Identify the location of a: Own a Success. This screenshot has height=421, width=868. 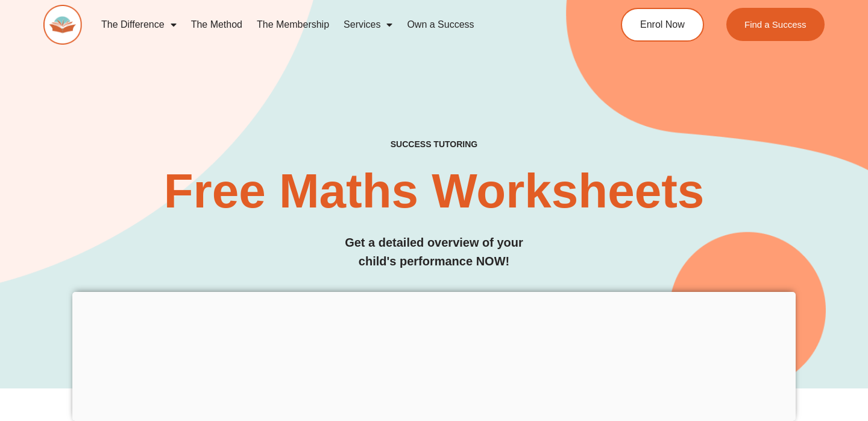
(440, 25).